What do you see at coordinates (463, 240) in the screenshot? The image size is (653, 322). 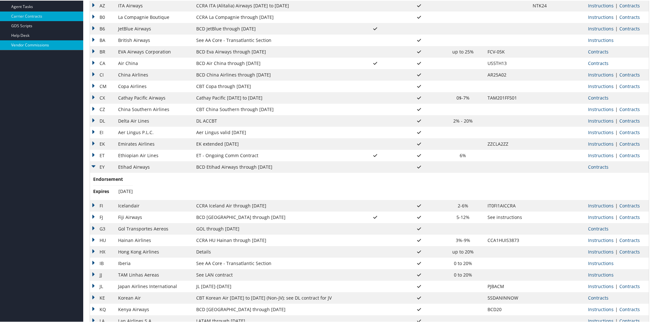 I see `td: 3%-9%` at bounding box center [463, 240].